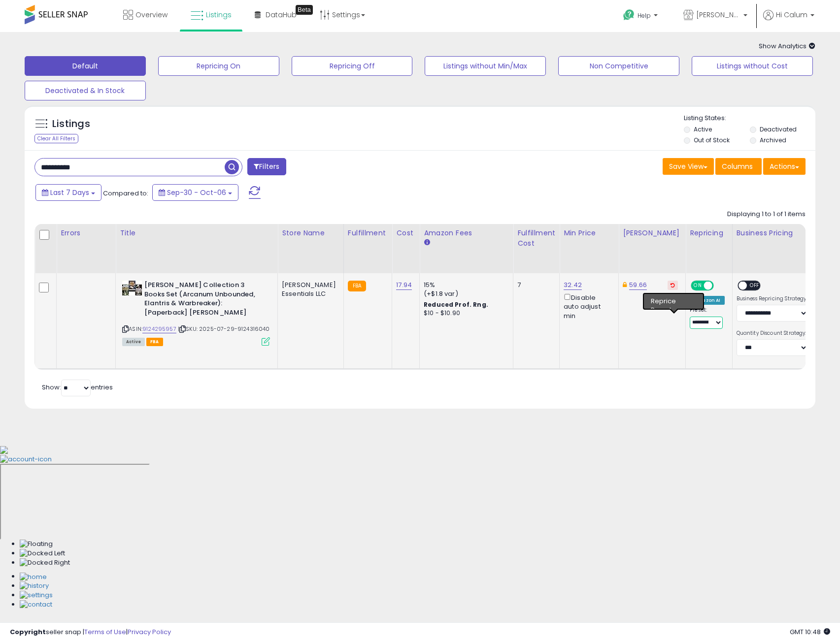 The height and width of the screenshot is (642, 840). I want to click on span: FBA, so click(154, 342).